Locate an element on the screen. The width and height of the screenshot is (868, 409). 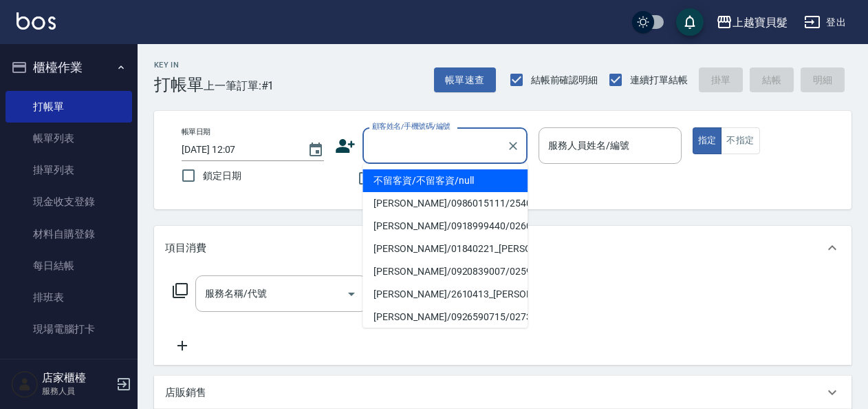
button: 上越寶貝髮 is located at coordinates (752, 22).